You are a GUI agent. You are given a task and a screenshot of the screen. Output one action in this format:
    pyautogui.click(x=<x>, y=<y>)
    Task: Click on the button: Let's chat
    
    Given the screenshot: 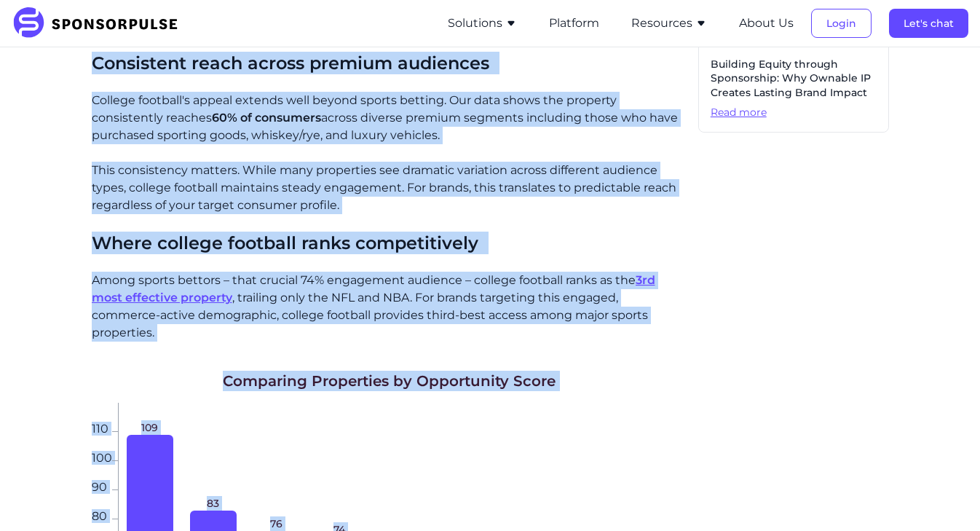 What is the action you would take?
    pyautogui.click(x=928, y=23)
    